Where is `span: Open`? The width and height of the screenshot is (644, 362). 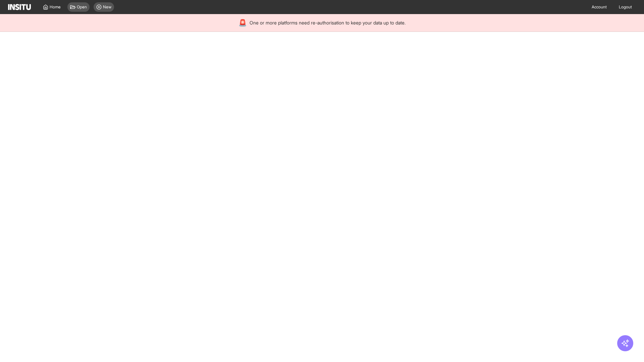 span: Open is located at coordinates (82, 7).